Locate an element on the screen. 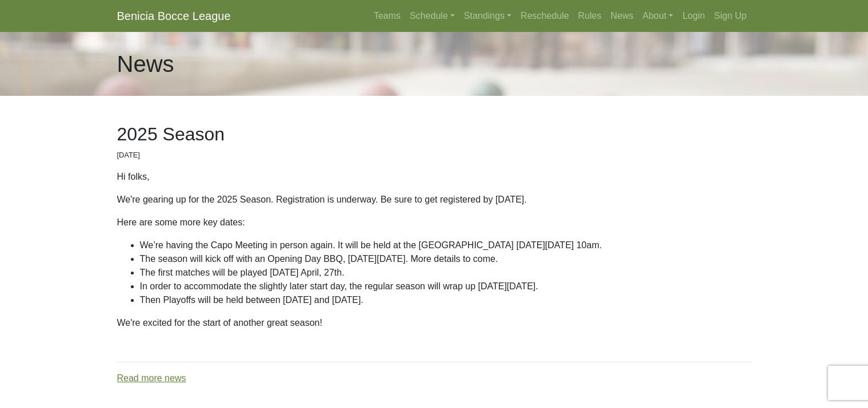 The height and width of the screenshot is (408, 868). a: Benicia Bocce League is located at coordinates (174, 16).